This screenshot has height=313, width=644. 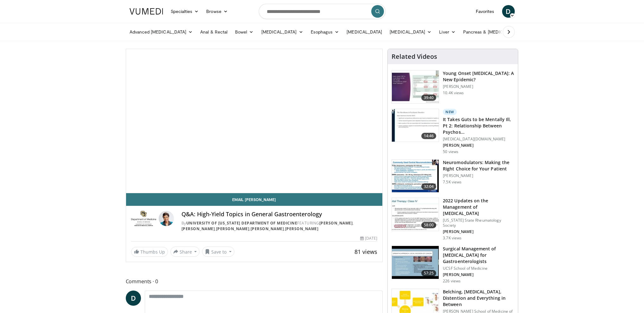 What do you see at coordinates (449, 112) in the screenshot?
I see `p: New` at bounding box center [449, 112].